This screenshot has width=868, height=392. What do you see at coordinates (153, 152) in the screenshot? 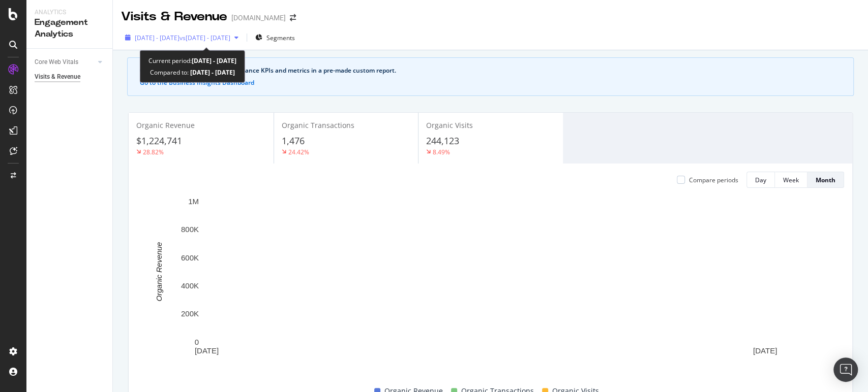
I see `div: 28.82%` at bounding box center [153, 152].